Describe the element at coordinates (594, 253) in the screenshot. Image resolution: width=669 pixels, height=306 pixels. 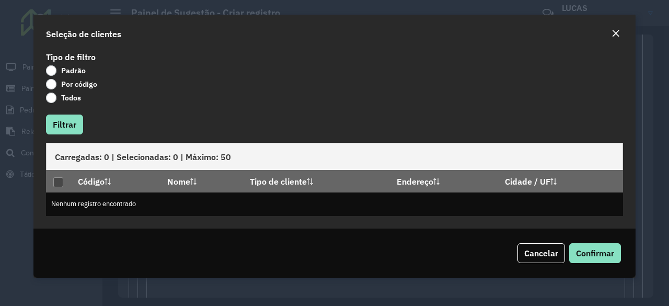
I see `span: Confirmar` at that location.